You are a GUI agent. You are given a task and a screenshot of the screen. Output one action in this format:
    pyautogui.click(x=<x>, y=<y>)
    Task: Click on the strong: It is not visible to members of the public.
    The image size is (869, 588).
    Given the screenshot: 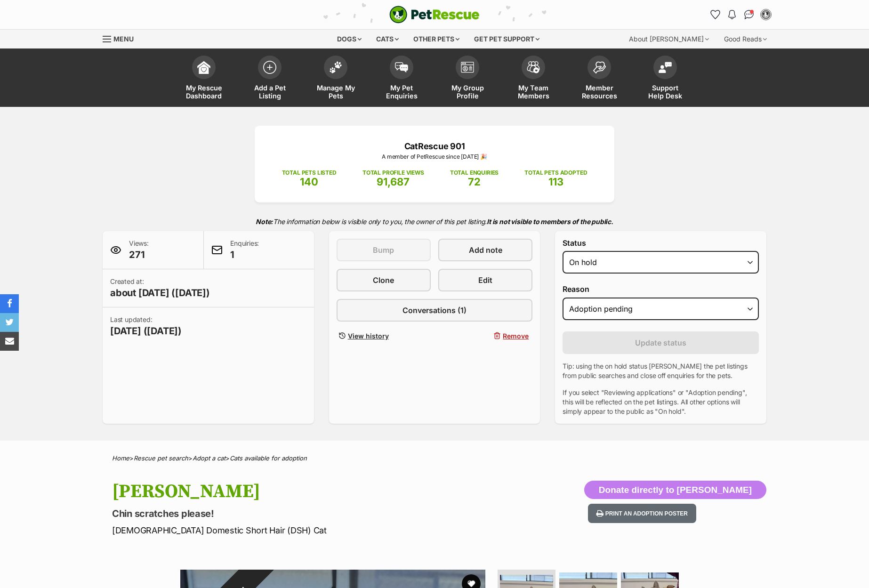 What is the action you would take?
    pyautogui.click(x=549, y=221)
    